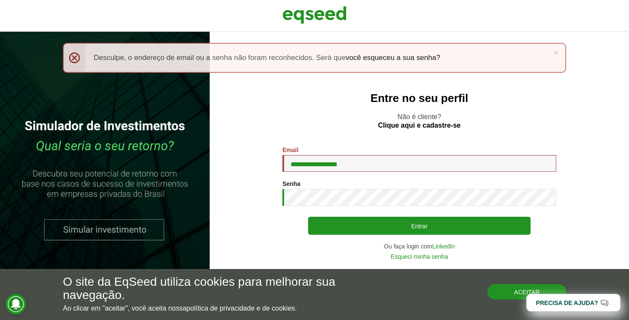  I want to click on button: Aceitar, so click(527, 291).